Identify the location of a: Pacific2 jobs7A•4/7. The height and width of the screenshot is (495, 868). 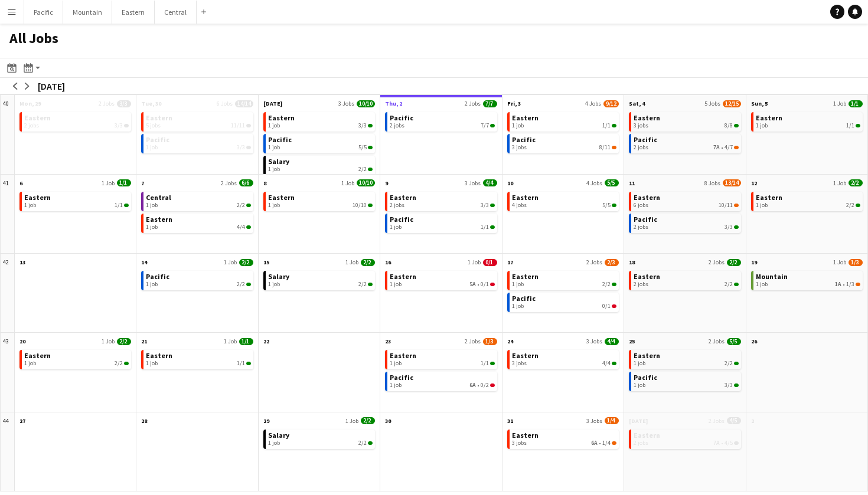
(686, 142).